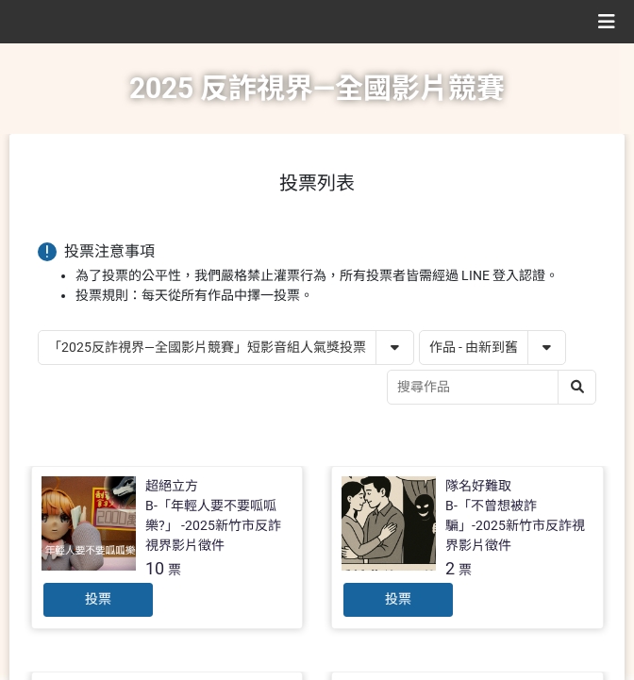 The width and height of the screenshot is (634, 680). What do you see at coordinates (317, 183) in the screenshot?
I see `h1: 投票列表` at bounding box center [317, 183].